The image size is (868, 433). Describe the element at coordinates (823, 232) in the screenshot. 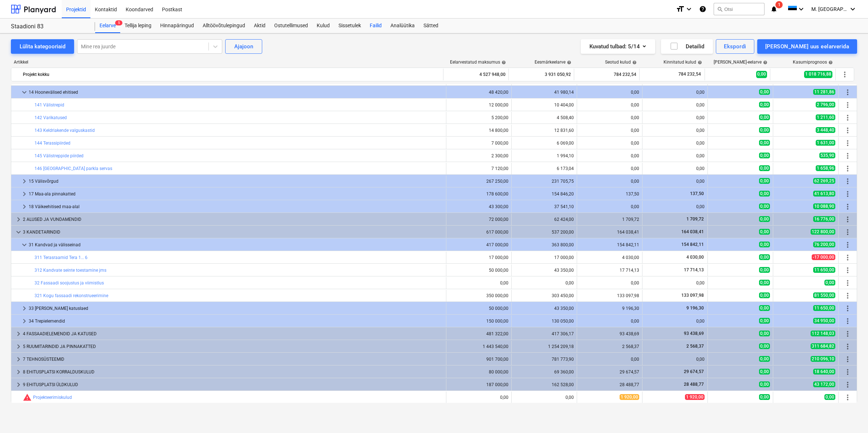

I see `span: 122 800,00` at that location.